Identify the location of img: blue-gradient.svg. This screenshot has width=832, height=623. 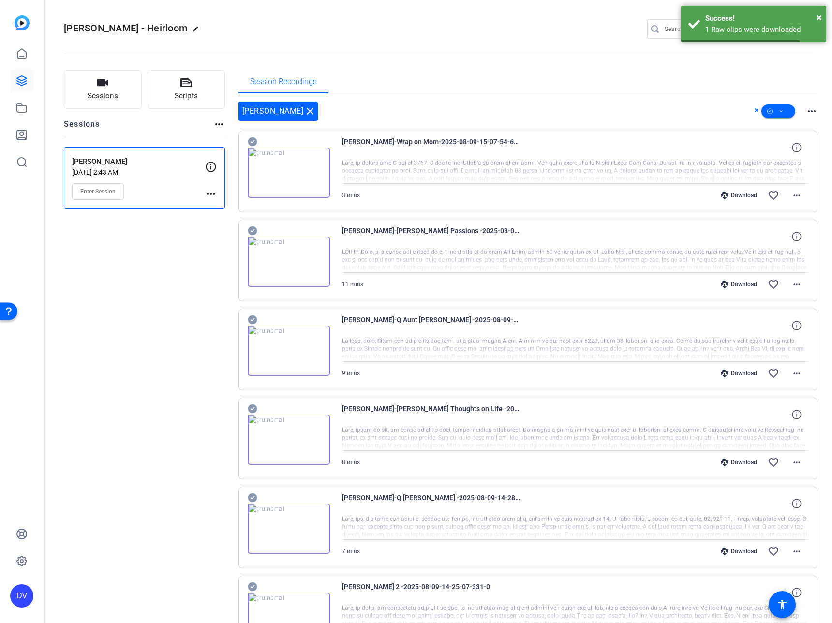
(22, 23).